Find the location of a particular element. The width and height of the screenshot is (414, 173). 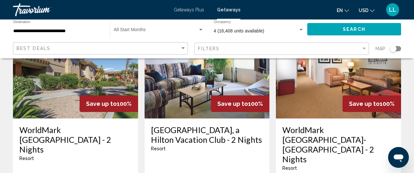

button: Change currency is located at coordinates (367, 10).